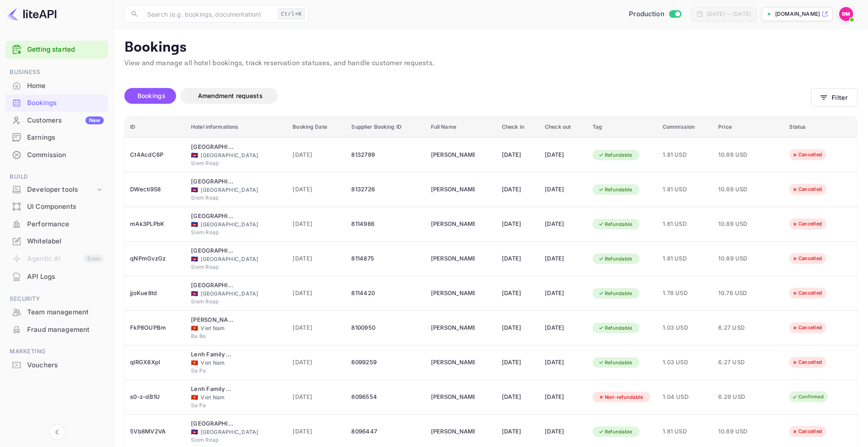 This screenshot has height=447, width=868. What do you see at coordinates (56, 364) in the screenshot?
I see `a: Vouchers` at bounding box center [56, 364].